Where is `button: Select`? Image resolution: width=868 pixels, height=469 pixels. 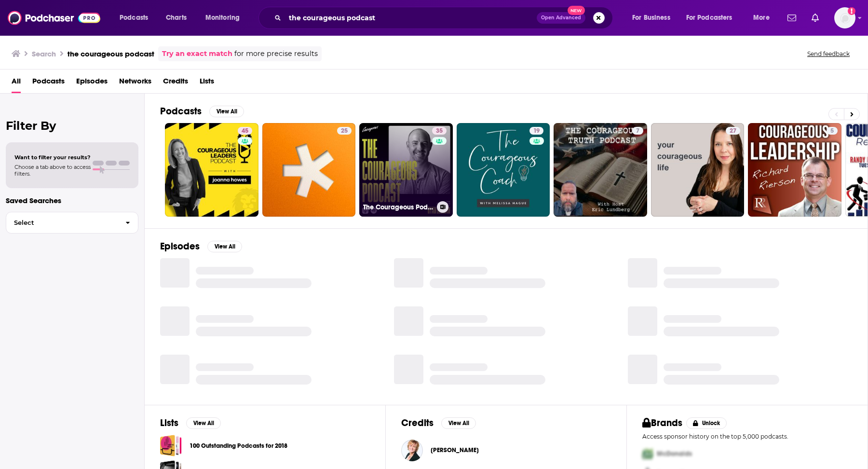 button: Select is located at coordinates (72, 222).